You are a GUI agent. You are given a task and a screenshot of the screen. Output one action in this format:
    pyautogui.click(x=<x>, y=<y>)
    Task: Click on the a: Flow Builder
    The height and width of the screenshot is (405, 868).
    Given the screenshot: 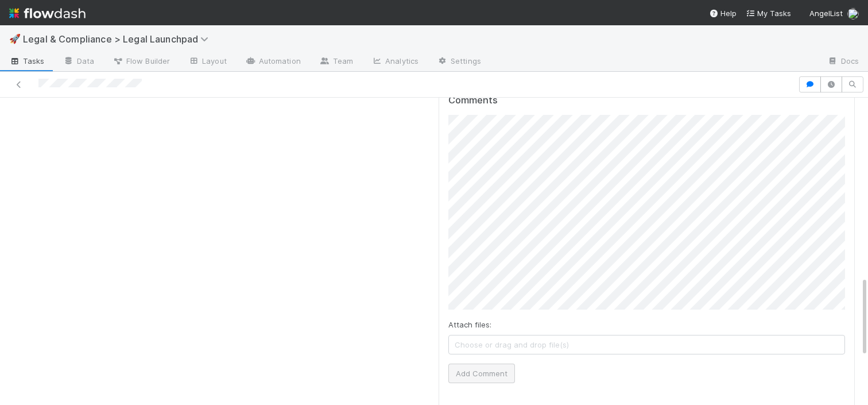 What is the action you would take?
    pyautogui.click(x=141, y=62)
    